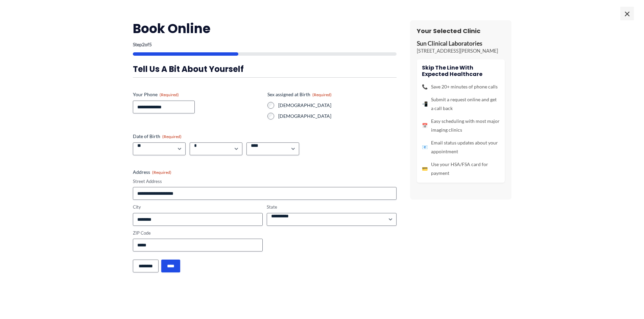 The width and height of the screenshot is (644, 319). I want to click on h3: Your Selected Clinic, so click(461, 31).